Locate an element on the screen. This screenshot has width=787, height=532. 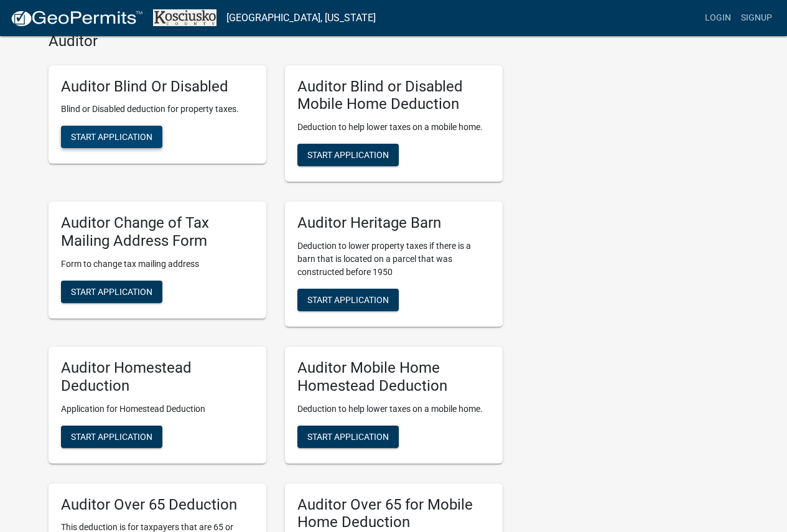
h5: Auditor Blind Or Disabled is located at coordinates (157, 87).